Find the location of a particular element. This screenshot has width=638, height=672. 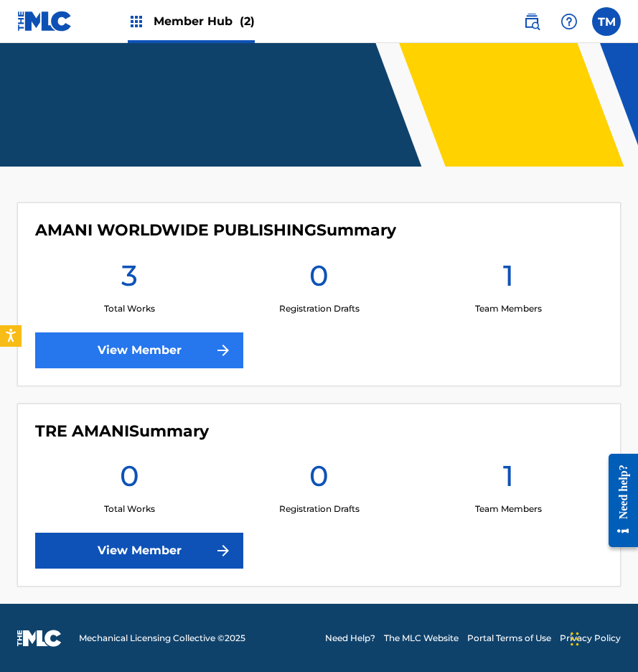

img: search is located at coordinates (532, 22).